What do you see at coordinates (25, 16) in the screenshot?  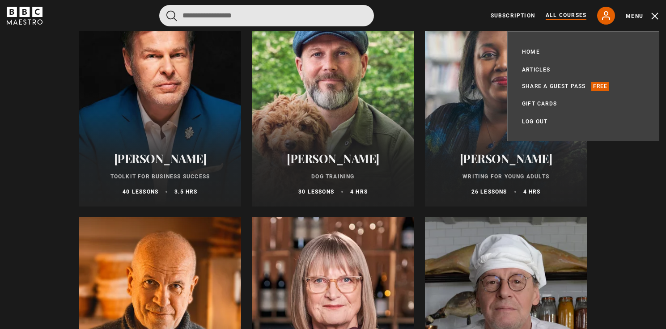 I see `svg: BBC Maestro` at bounding box center [25, 16].